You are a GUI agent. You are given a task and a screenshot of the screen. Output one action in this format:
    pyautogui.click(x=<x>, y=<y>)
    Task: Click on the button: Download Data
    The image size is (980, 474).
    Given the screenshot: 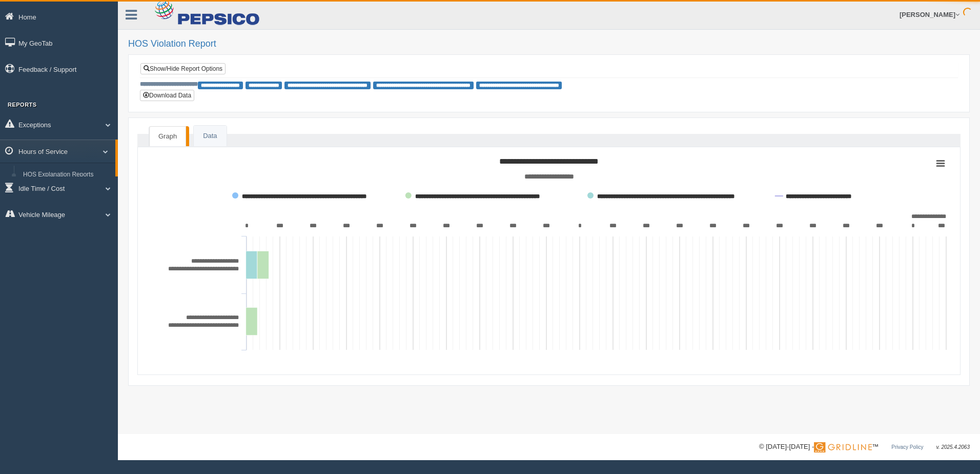 What is the action you would take?
    pyautogui.click(x=167, y=95)
    